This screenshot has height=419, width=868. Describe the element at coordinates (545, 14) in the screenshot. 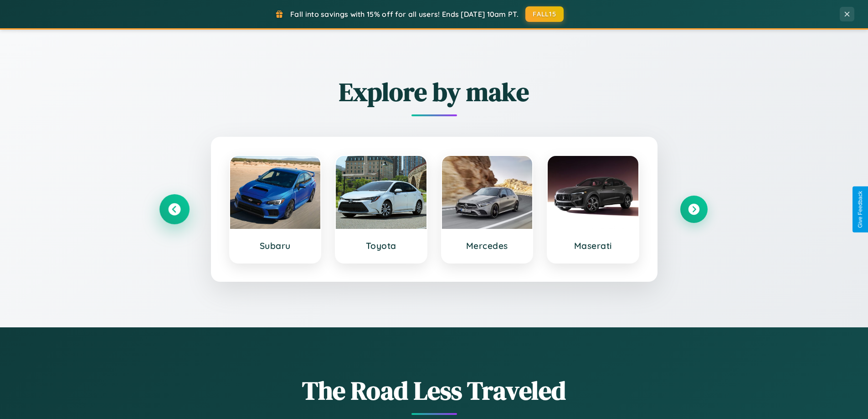

I see `button: FALL15` at that location.